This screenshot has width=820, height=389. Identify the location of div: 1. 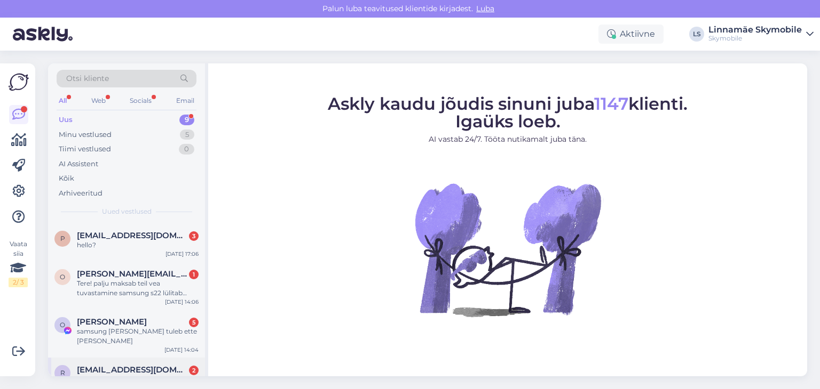
(194, 275).